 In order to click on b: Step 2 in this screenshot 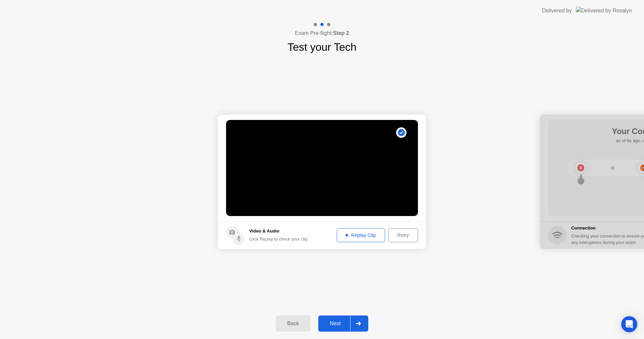, I will do `click(341, 33)`.